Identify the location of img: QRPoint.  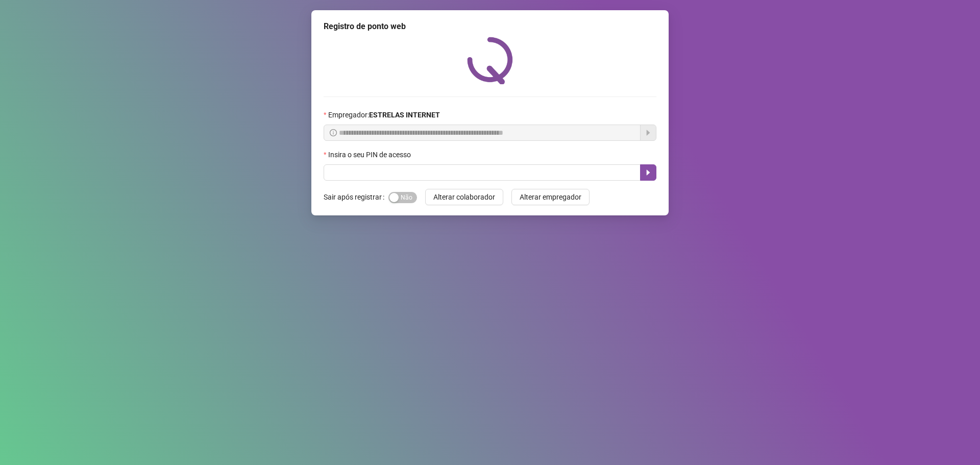
(490, 61).